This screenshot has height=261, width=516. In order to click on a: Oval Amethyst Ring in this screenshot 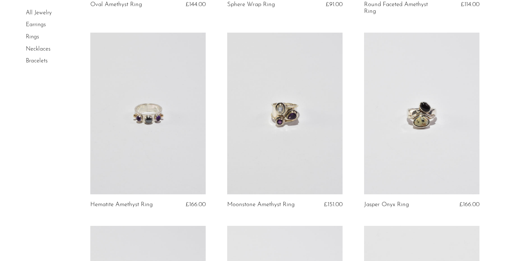, I will do `click(116, 5)`.